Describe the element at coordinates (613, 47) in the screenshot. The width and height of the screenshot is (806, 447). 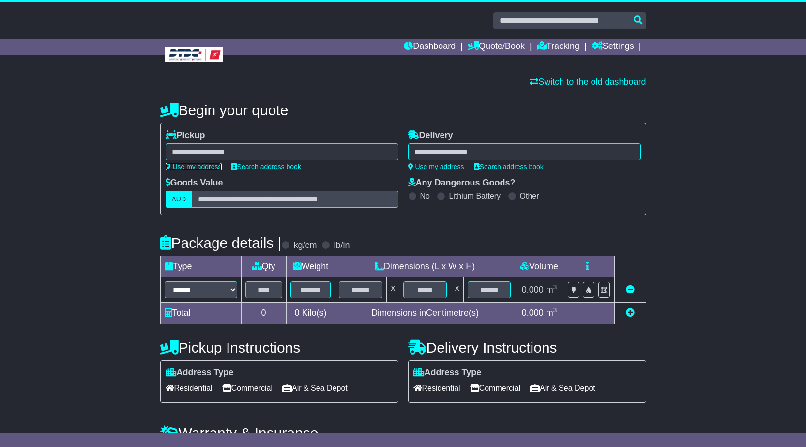
I see `a: Settings` at that location.